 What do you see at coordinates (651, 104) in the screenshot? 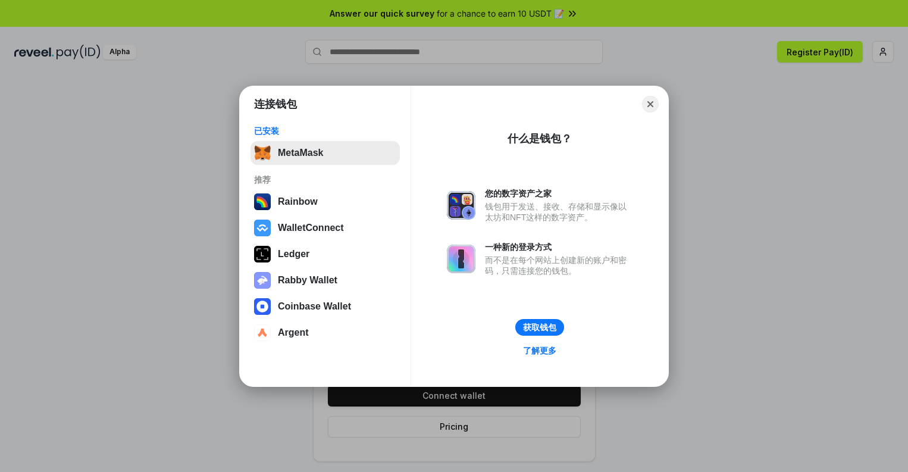
I see `button: Close` at bounding box center [651, 104].